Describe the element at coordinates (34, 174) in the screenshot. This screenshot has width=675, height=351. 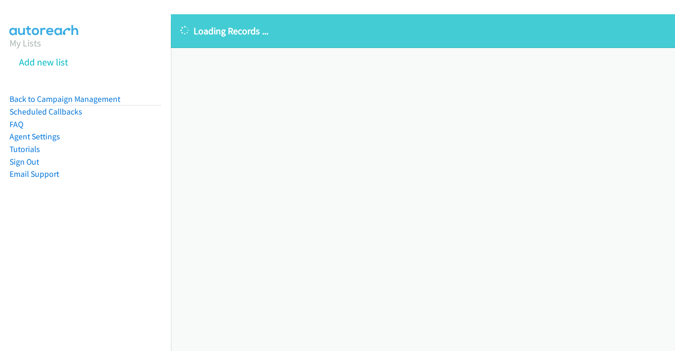
I see `a: Email Support` at that location.